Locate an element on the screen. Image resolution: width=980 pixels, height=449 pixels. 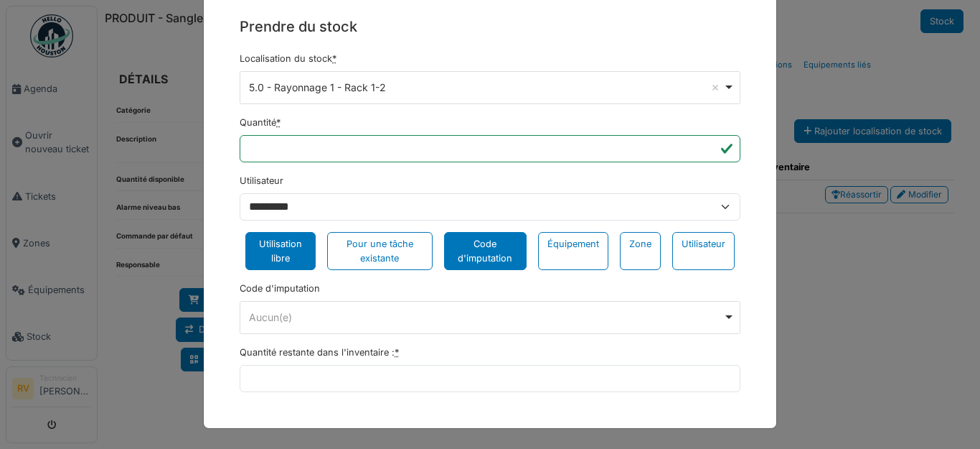
label: Quantité is located at coordinates (260, 122).